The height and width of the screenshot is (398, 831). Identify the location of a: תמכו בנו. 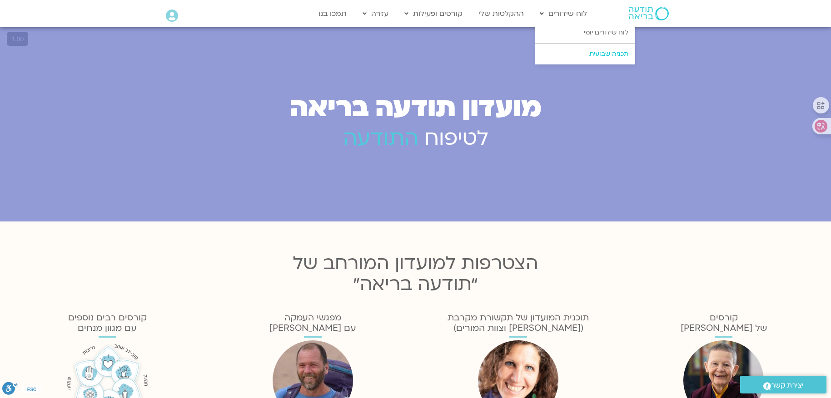
(333, 14).